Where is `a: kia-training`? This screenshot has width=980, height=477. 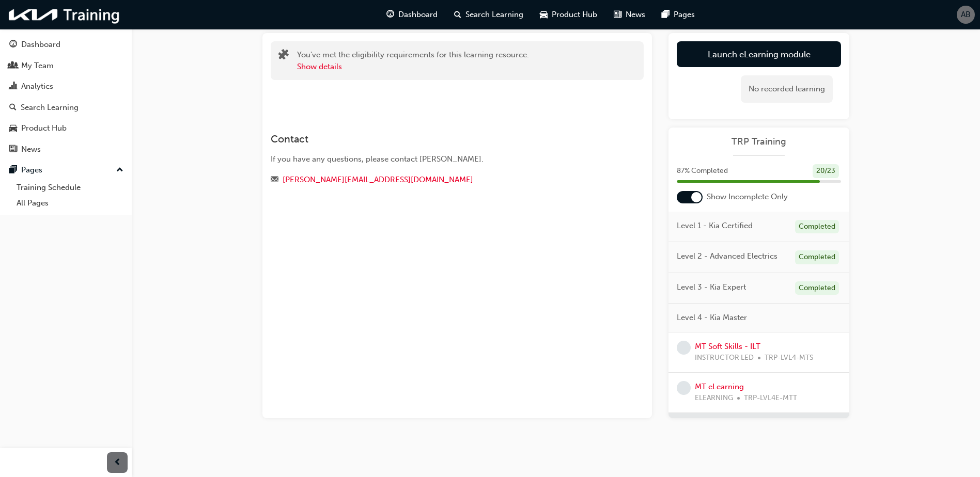 a: kia-training is located at coordinates (65, 15).